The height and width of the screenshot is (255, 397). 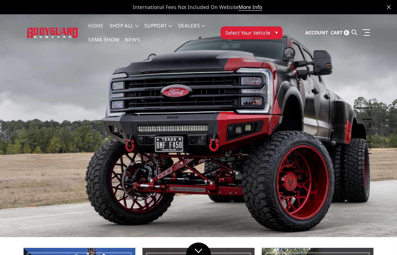 What do you see at coordinates (199, 249) in the screenshot?
I see `a: Click to Down` at bounding box center [199, 249].